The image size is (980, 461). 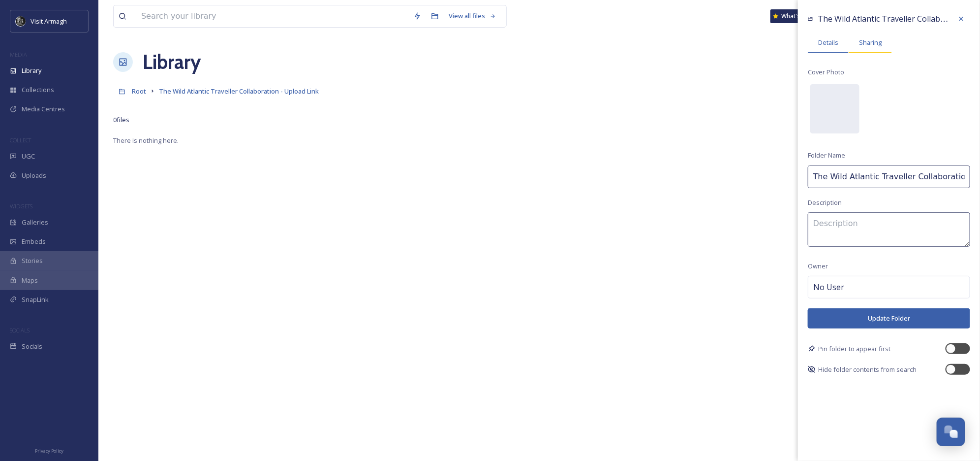 I want to click on a: The Wild Atlantic Traveller Collaboration - Upload Link, so click(x=239, y=91).